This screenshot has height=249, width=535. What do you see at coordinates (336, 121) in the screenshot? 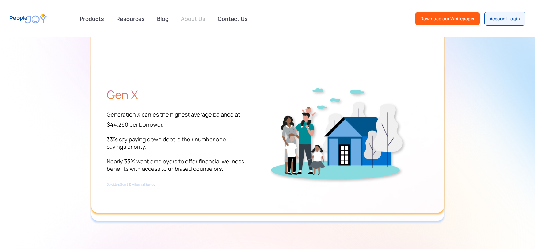
I see `img: Retain-Employees-PeopleJoy` at bounding box center [336, 121].